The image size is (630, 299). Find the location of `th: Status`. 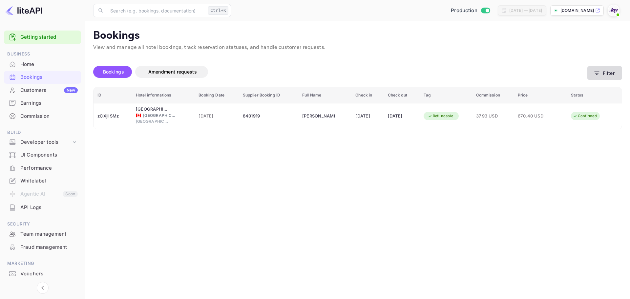

th: Status is located at coordinates (595, 95).